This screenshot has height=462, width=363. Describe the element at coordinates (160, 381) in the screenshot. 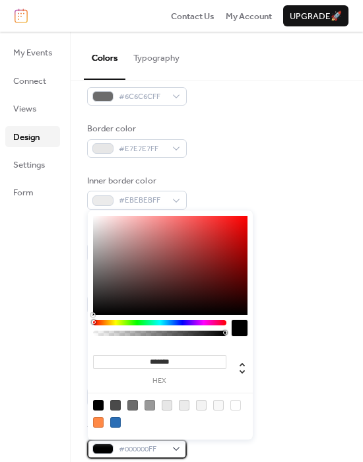

I see `label: hex` at that location.